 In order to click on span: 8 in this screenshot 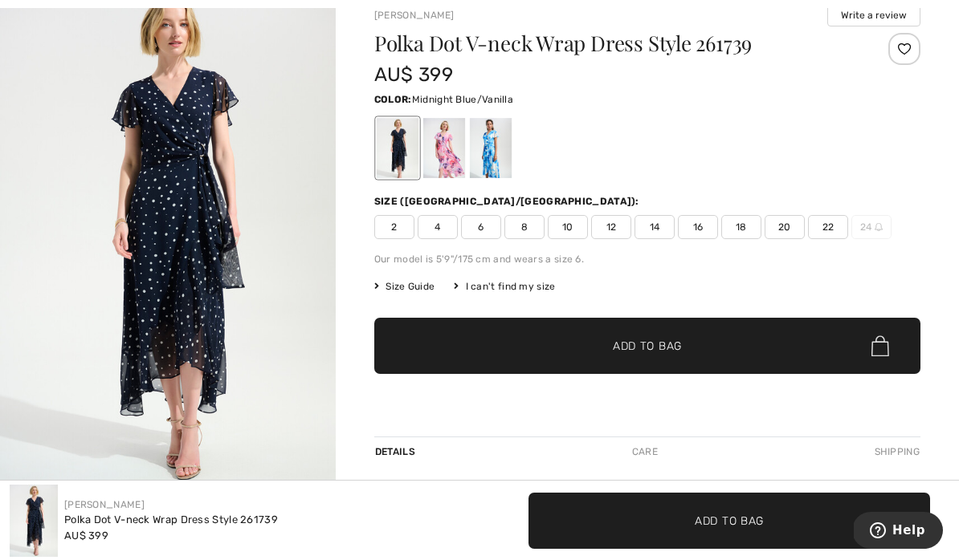, I will do `click(524, 227)`.